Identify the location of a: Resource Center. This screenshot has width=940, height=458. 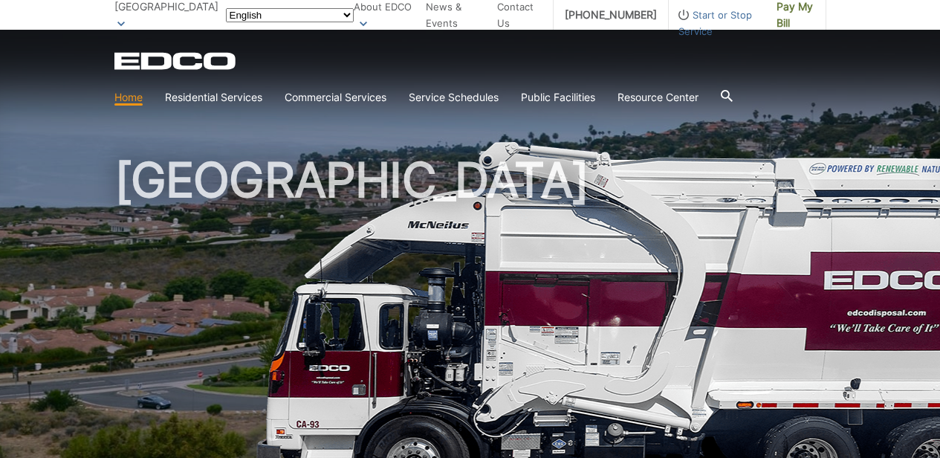
(657, 97).